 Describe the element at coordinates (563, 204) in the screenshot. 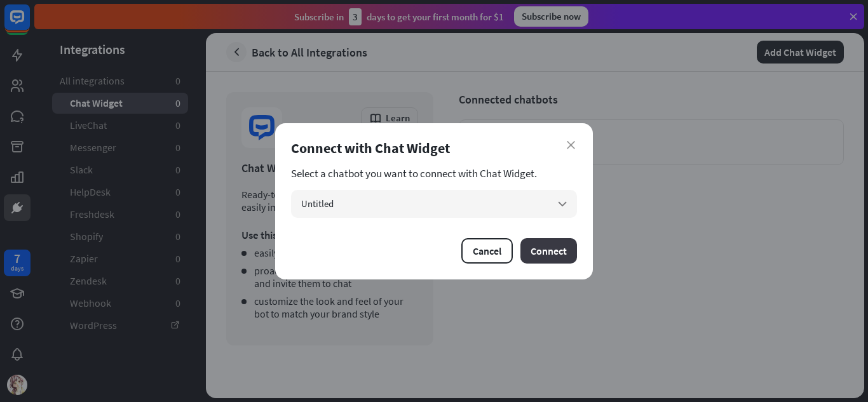

I see `i: arrow_down` at that location.